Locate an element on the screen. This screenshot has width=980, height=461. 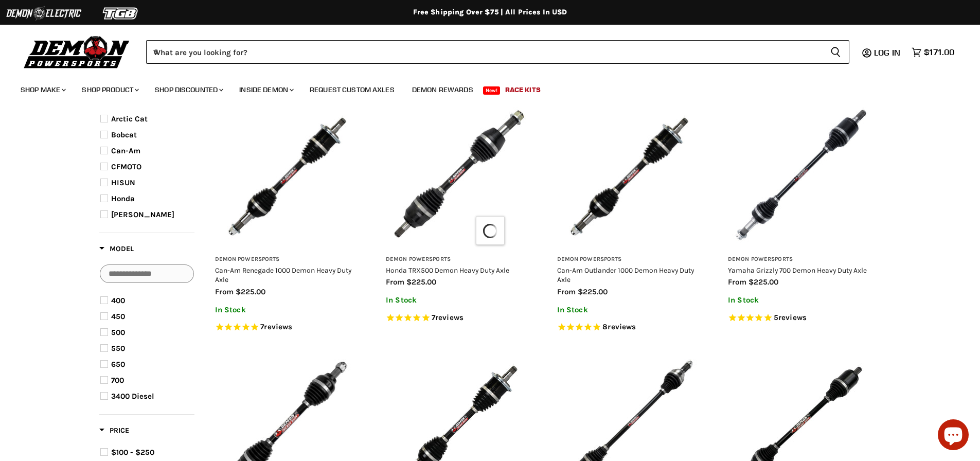
span: HISUN is located at coordinates (123, 183).